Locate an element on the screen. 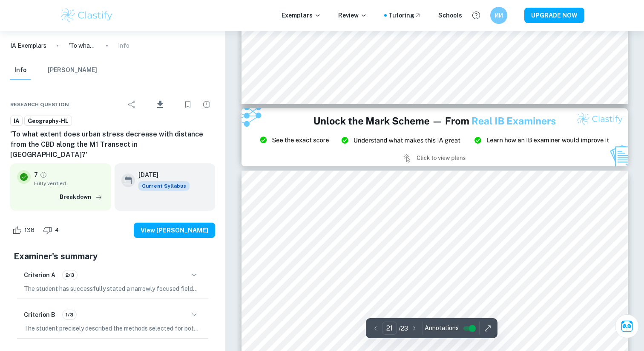  img: Clastify logo is located at coordinates (87, 15).